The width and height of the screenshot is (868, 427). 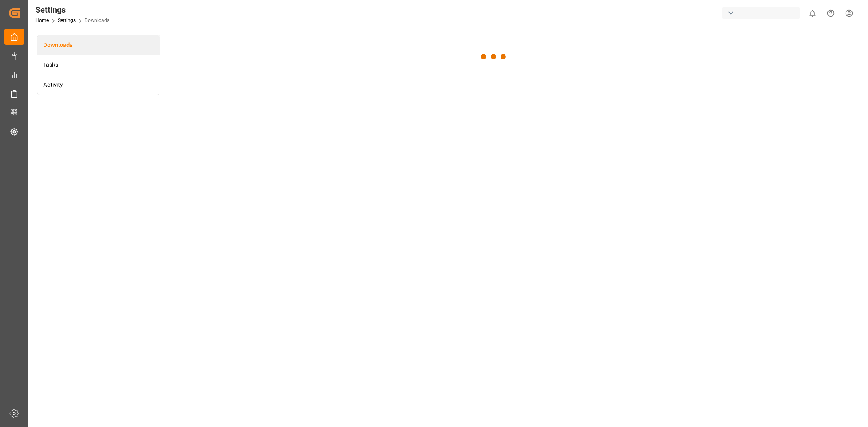 What do you see at coordinates (42, 20) in the screenshot?
I see `a: Home` at bounding box center [42, 20].